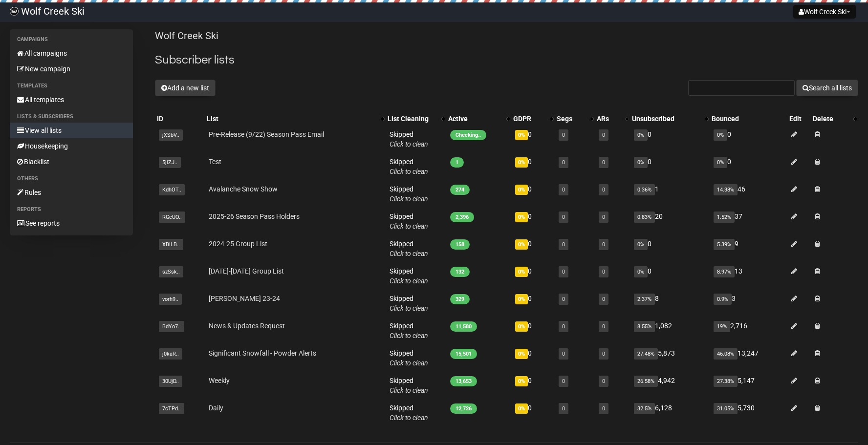 The image size is (868, 445). I want to click on a: Housekeeping, so click(72, 146).